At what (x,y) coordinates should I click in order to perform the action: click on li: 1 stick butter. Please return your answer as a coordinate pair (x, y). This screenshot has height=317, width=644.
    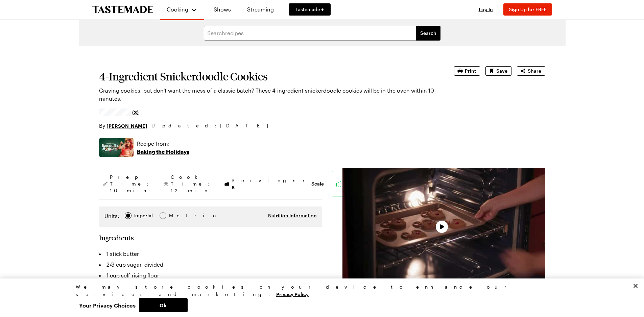
    Looking at the image, I should click on (211, 254).